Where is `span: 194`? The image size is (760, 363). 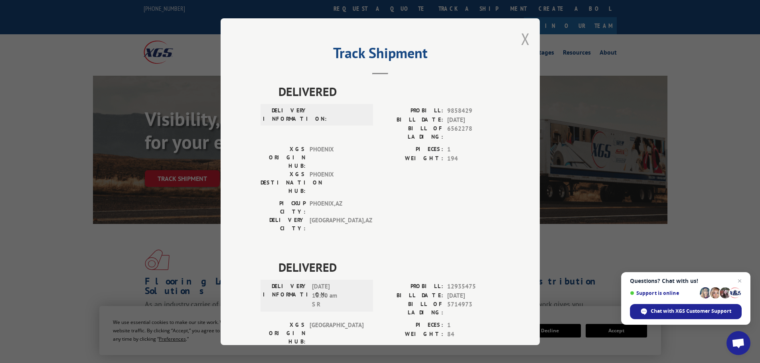
span: 194 is located at coordinates (473, 158).